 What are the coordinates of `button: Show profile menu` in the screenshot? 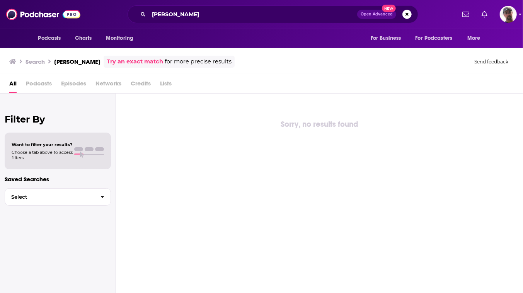 It's located at (508, 14).